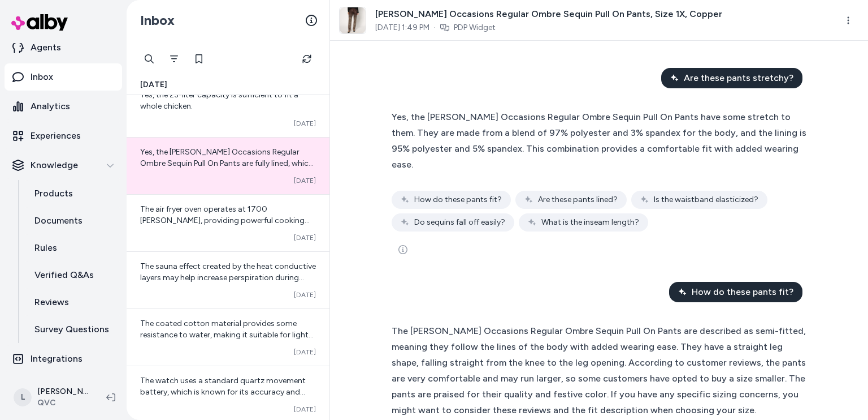  I want to click on p: Verified Q&As, so click(64, 275).